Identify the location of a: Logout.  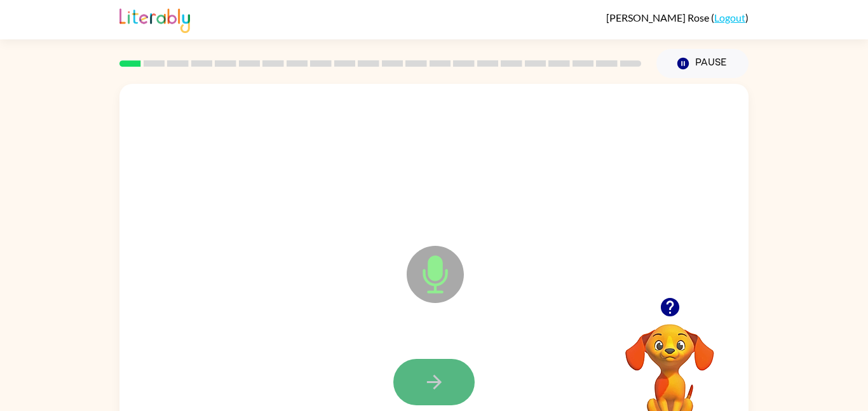
(729, 17).